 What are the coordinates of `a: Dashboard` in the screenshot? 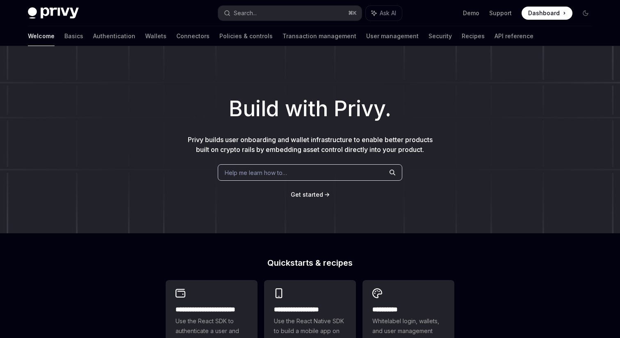 It's located at (547, 13).